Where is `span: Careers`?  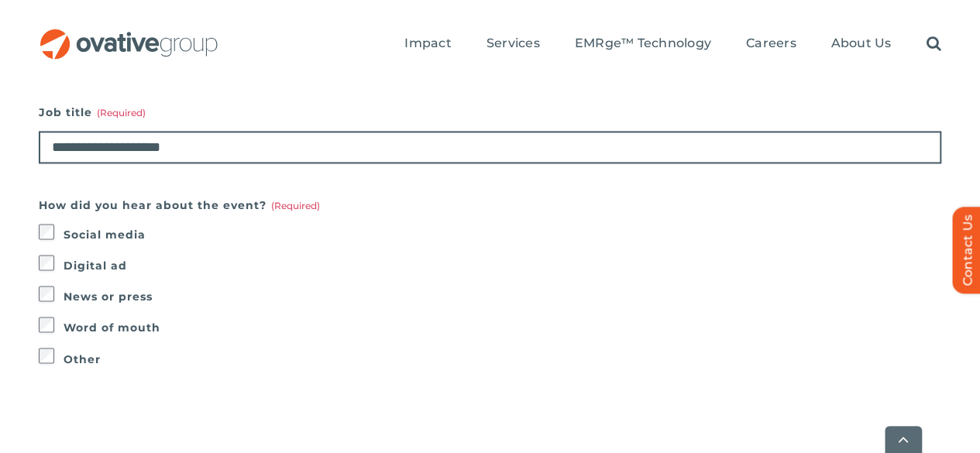 span: Careers is located at coordinates (771, 43).